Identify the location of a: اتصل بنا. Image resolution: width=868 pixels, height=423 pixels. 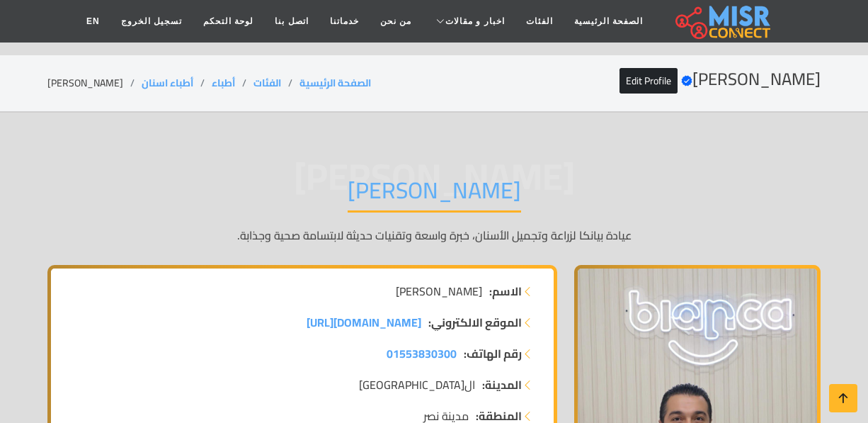
(291, 21).